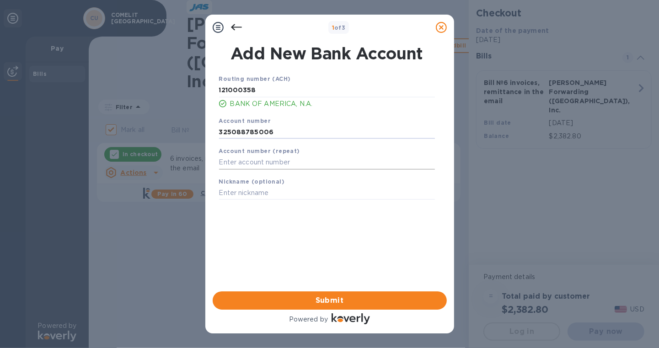 The height and width of the screenshot is (348, 659). What do you see at coordinates (327, 91) in the screenshot?
I see `input: Enter routing number` at bounding box center [327, 91].